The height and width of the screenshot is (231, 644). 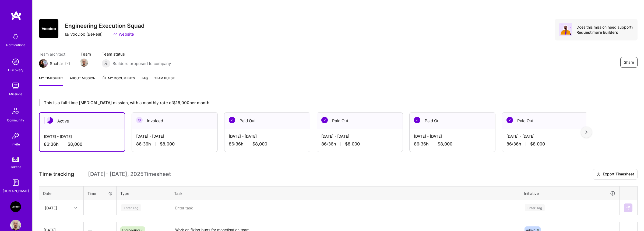 What do you see at coordinates (16, 62) in the screenshot?
I see `img: discovery` at bounding box center [16, 62].